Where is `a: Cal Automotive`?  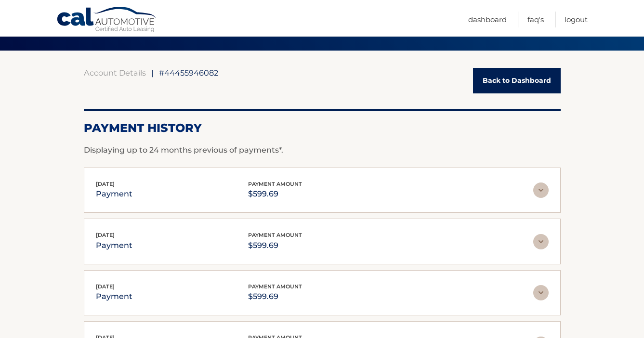
a: Cal Automotive is located at coordinates (107, 20).